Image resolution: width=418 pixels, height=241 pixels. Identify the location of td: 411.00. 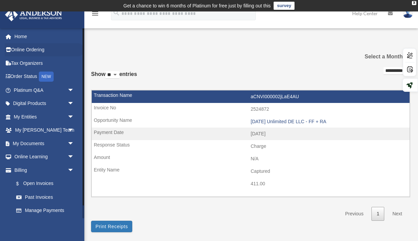
(251, 184).